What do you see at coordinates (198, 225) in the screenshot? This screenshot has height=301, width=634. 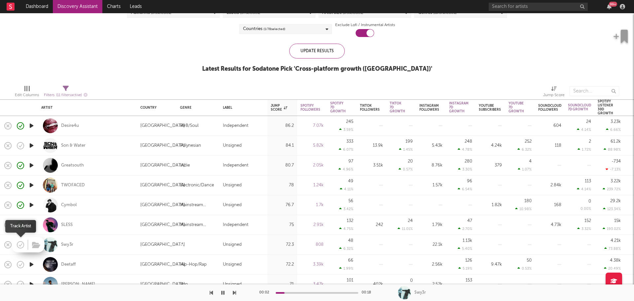 I see `div: Mainstream Electronic` at bounding box center [198, 225].